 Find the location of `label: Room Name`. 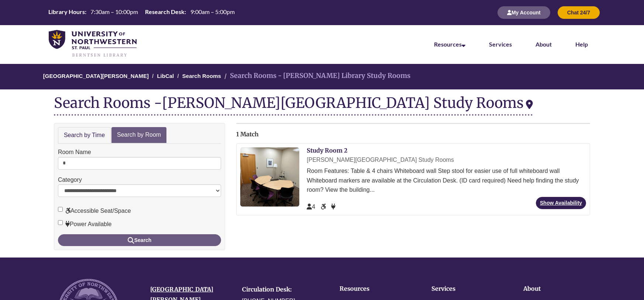

label: Room Name is located at coordinates (74, 152).